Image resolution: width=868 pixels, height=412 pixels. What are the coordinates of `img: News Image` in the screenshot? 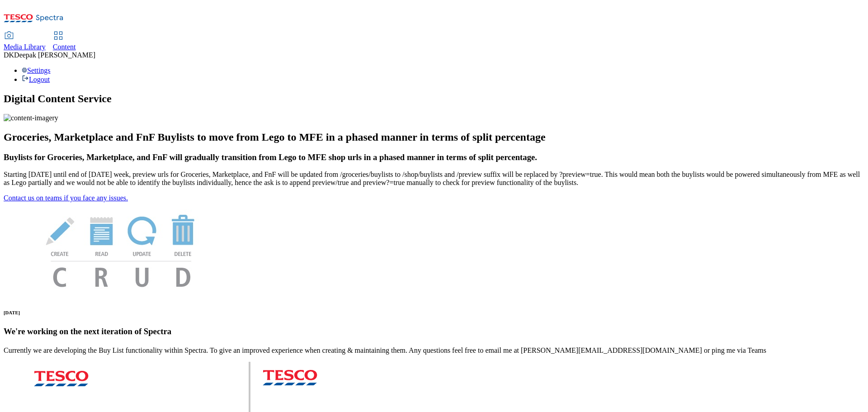 It's located at (121, 249).